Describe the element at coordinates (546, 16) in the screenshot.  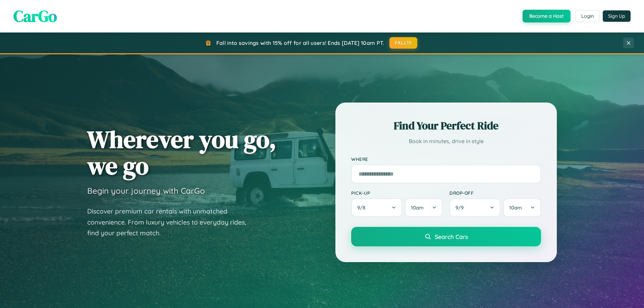
I see `button: Become a Host` at that location.